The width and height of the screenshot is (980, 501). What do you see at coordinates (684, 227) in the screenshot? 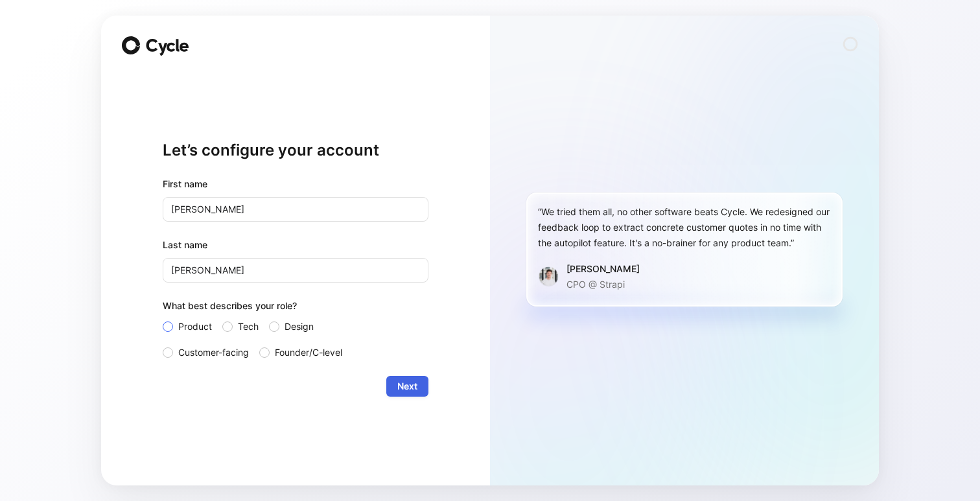
I see `div: “We tried them all, no other software beats Cycle. We redesigned our feedback loop to extract con...` at bounding box center [684, 227].